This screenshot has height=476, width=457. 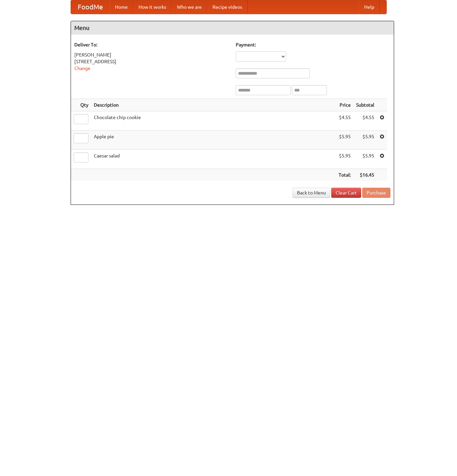 What do you see at coordinates (227, 7) in the screenshot?
I see `a: Recipe videos` at bounding box center [227, 7].